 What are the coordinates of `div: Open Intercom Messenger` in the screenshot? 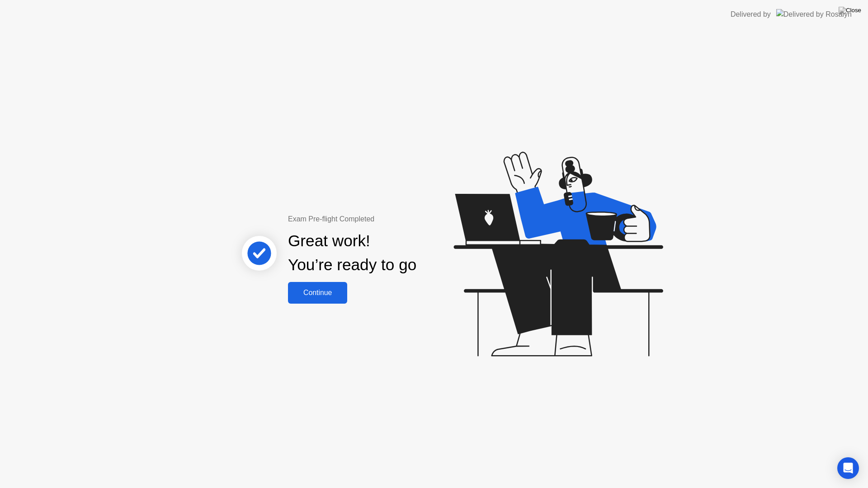 It's located at (848, 468).